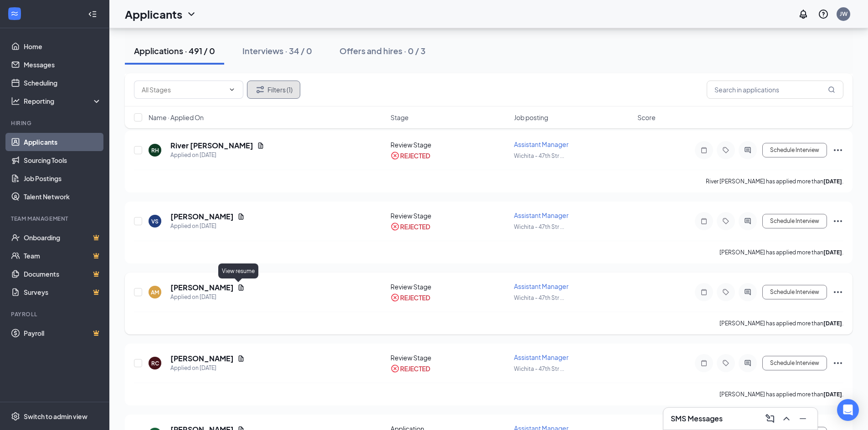  What do you see at coordinates (844, 14) in the screenshot?
I see `div: JW` at bounding box center [844, 14].